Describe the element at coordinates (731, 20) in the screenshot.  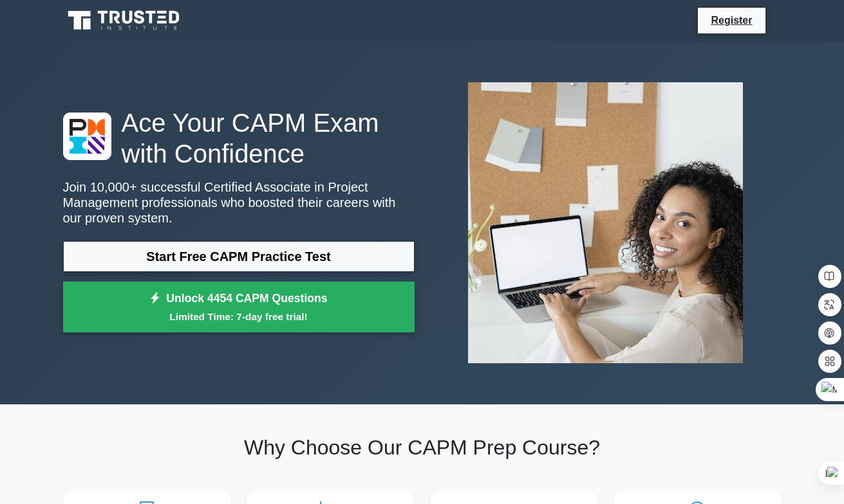
I see `a: Register` at that location.